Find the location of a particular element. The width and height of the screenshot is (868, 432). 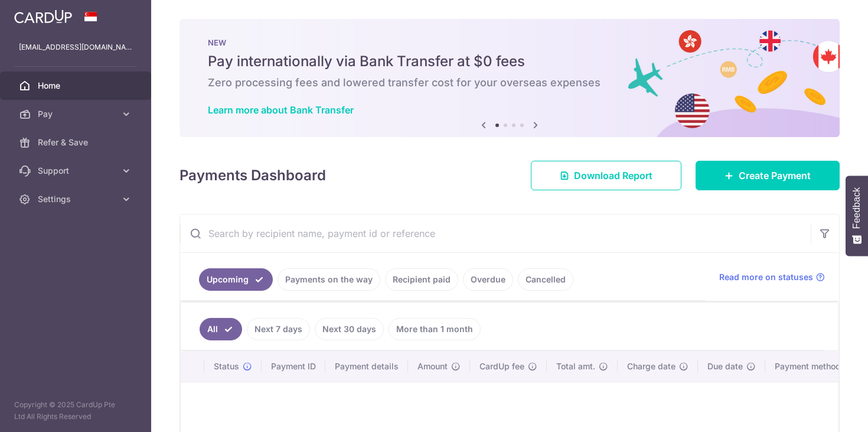

span: Support is located at coordinates (77, 171).